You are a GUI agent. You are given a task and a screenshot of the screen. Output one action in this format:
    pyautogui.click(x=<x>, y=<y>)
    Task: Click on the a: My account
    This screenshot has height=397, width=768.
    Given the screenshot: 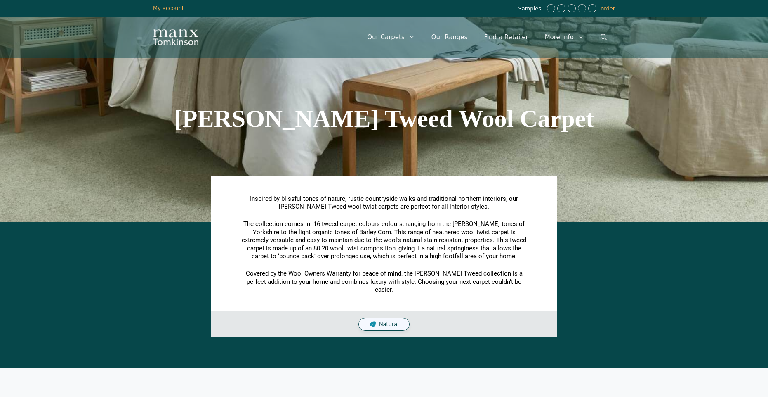 What is the action you would take?
    pyautogui.click(x=168, y=8)
    